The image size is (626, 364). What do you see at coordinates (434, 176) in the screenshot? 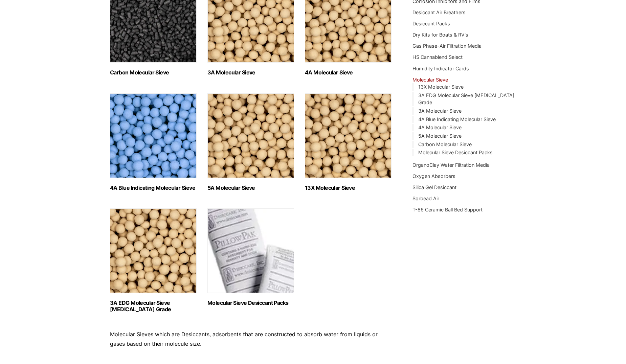
I see `a: Oxygen Absorbers` at bounding box center [434, 176].